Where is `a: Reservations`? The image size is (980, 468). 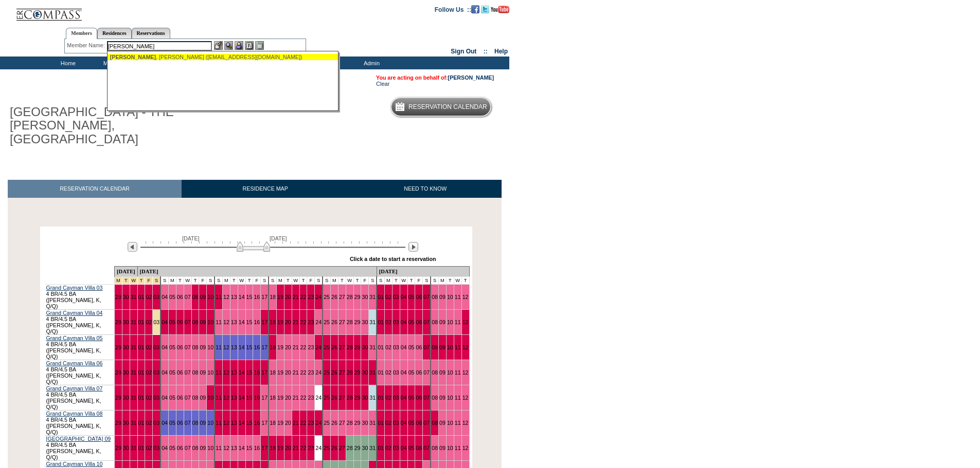
a: Reservations is located at coordinates (151, 33).